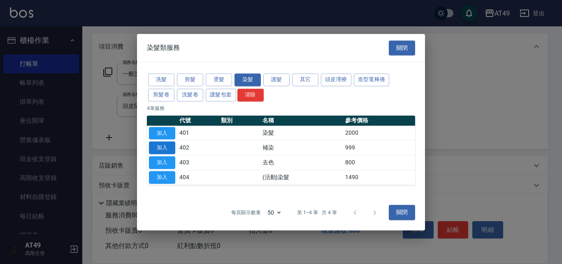  Describe the element at coordinates (161, 95) in the screenshot. I see `button: 剪髮卷` at that location.